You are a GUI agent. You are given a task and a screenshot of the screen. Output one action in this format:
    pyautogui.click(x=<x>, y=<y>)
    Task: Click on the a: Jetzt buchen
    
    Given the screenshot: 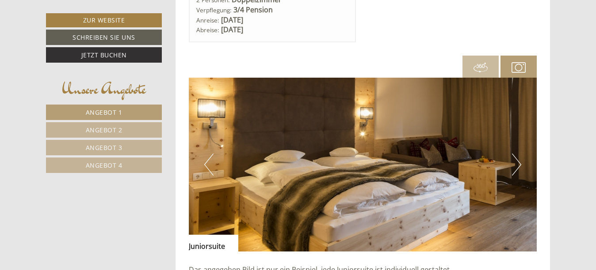 What is the action you would take?
    pyautogui.click(x=104, y=55)
    